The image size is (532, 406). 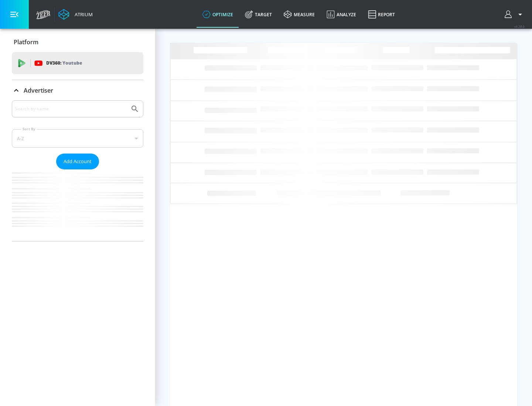 What do you see at coordinates (29, 129) in the screenshot?
I see `label: Sort By` at bounding box center [29, 129].